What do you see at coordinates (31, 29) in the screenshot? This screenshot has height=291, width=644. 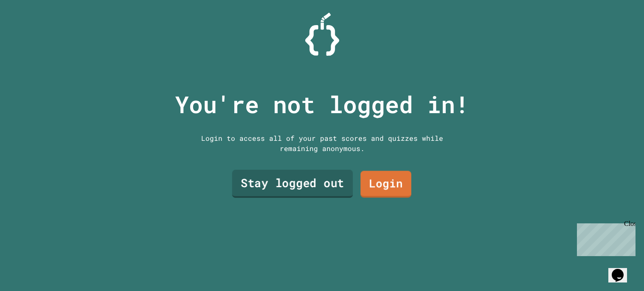 I see `div: Chat with us now!Close` at bounding box center [31, 29].